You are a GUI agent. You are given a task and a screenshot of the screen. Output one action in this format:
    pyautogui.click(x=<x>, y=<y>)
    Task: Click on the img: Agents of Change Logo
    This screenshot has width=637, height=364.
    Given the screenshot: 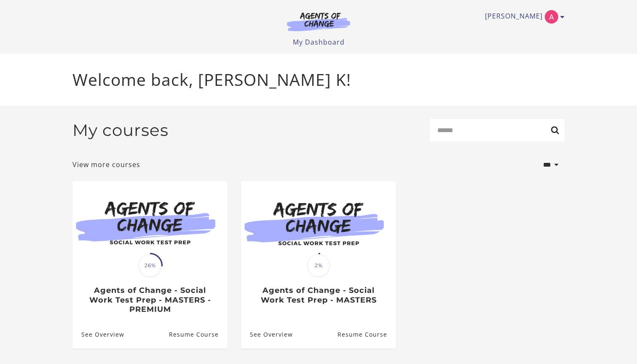 What is the action you would take?
    pyautogui.click(x=318, y=21)
    